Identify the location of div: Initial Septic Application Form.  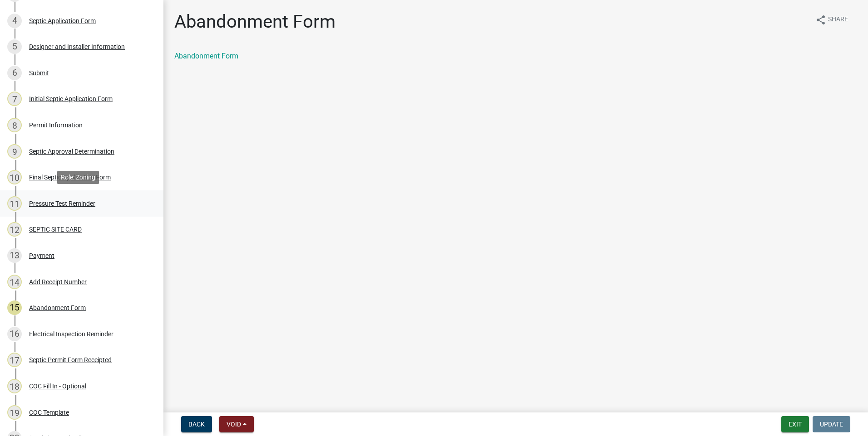
(71, 99).